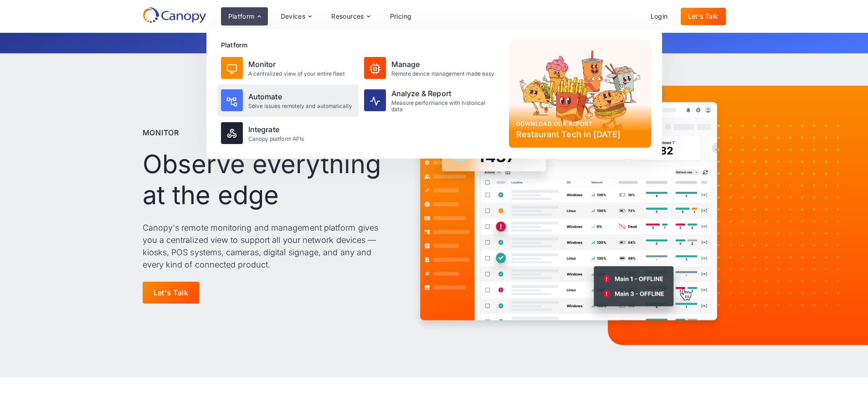 The image size is (868, 412). Describe the element at coordinates (296, 65) in the screenshot. I see `div: Monitor` at that location.